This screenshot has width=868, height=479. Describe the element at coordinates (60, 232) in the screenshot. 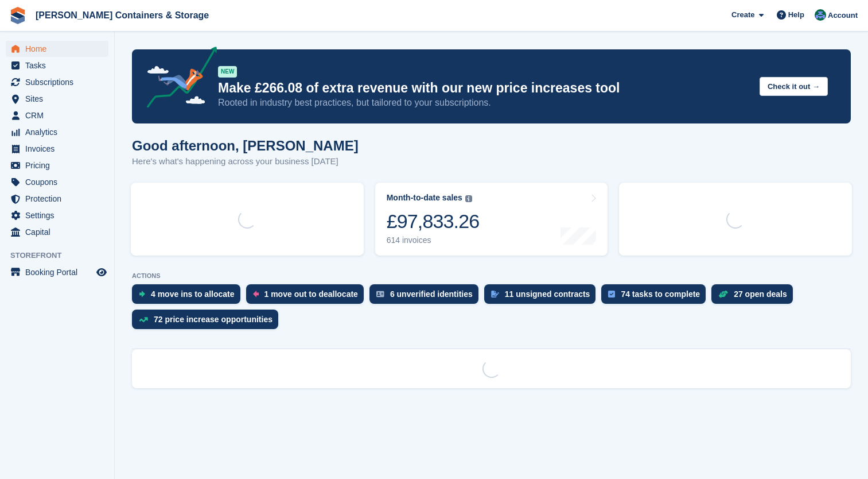

I see `span: Capital` at that location.